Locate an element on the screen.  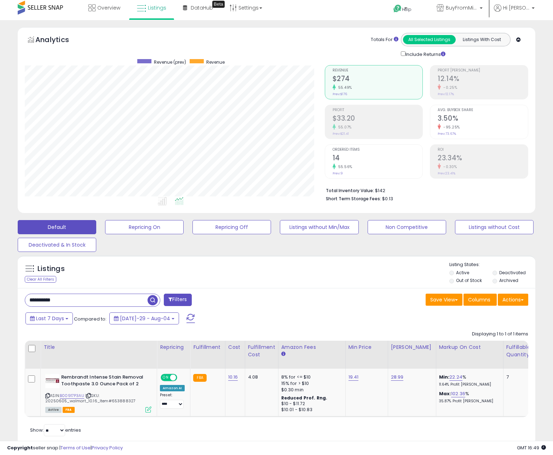
span: Show: entries is located at coordinates (56, 430).